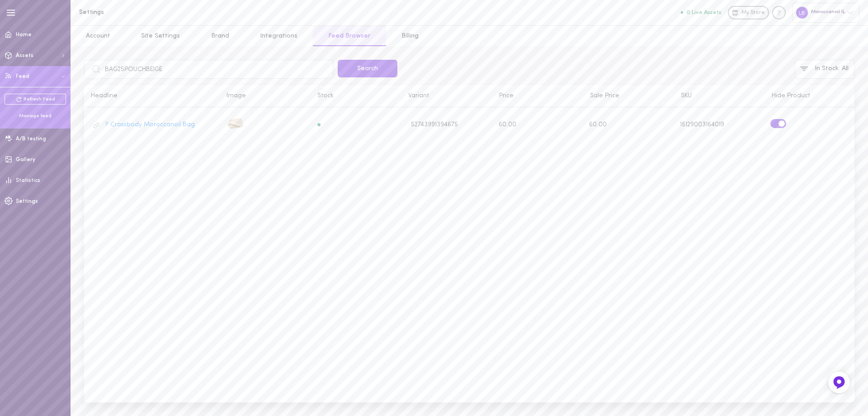  What do you see at coordinates (31, 139) in the screenshot?
I see `span: A/B testing` at bounding box center [31, 139].